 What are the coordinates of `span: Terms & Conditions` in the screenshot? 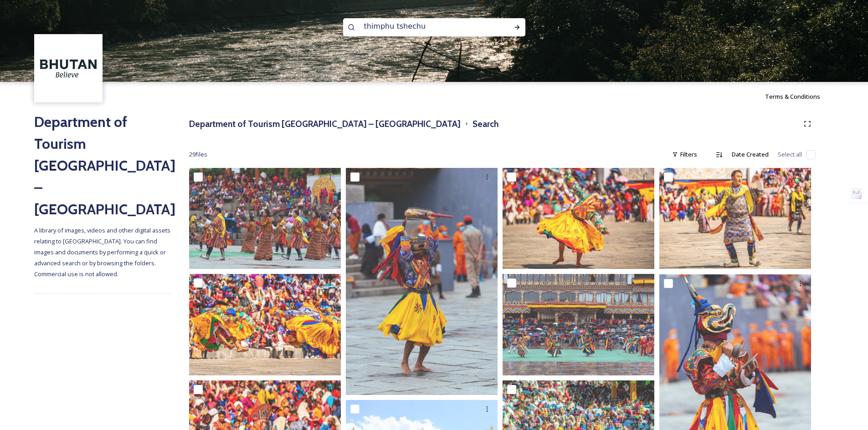 It's located at (792, 96).